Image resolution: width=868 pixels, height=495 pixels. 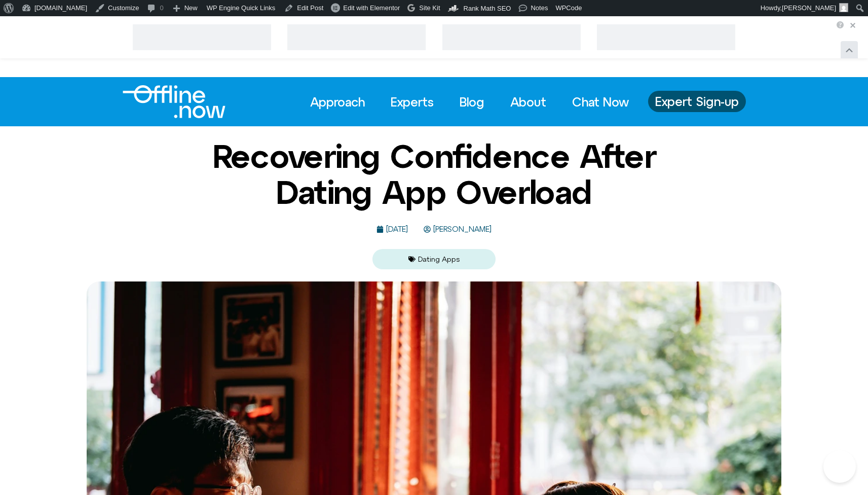 What do you see at coordinates (165, 101) in the screenshot?
I see `div: Logo` at bounding box center [165, 101].